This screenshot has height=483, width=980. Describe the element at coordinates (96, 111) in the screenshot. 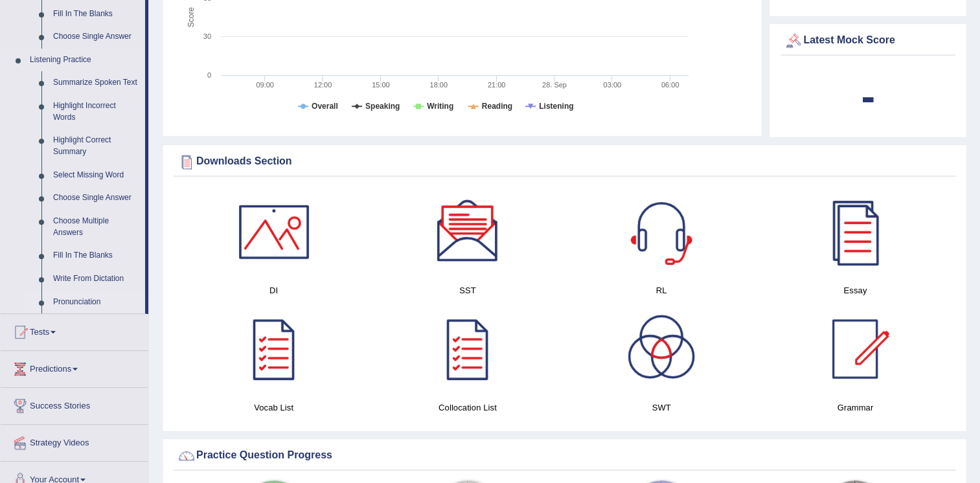

I see `a: Highlight Incorrect Words` at that location.